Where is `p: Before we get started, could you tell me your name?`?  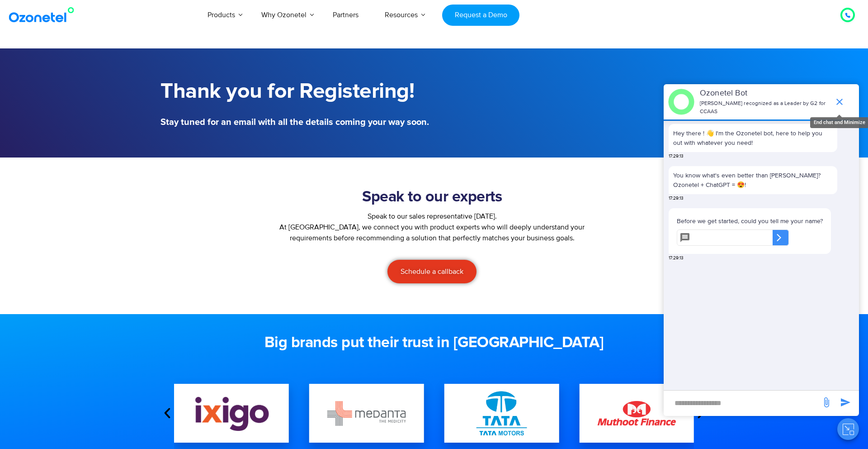 p: Before we get started, could you tell me your name? is located at coordinates (750, 221).